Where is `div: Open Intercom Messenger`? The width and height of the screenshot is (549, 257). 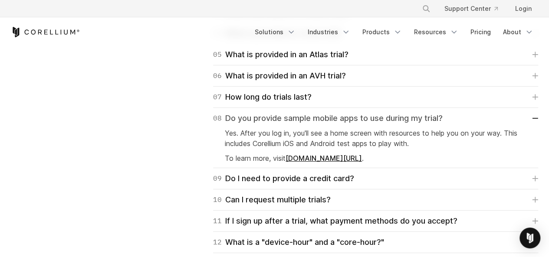
div: Open Intercom Messenger is located at coordinates (530, 238).